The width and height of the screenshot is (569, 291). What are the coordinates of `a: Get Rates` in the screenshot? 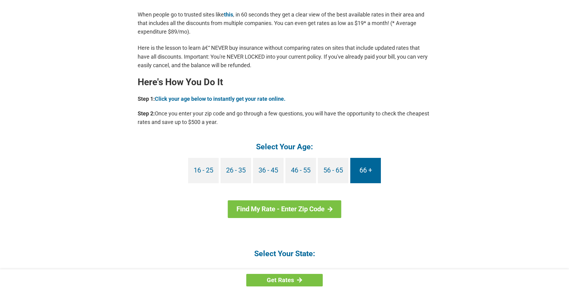 It's located at (284, 280).